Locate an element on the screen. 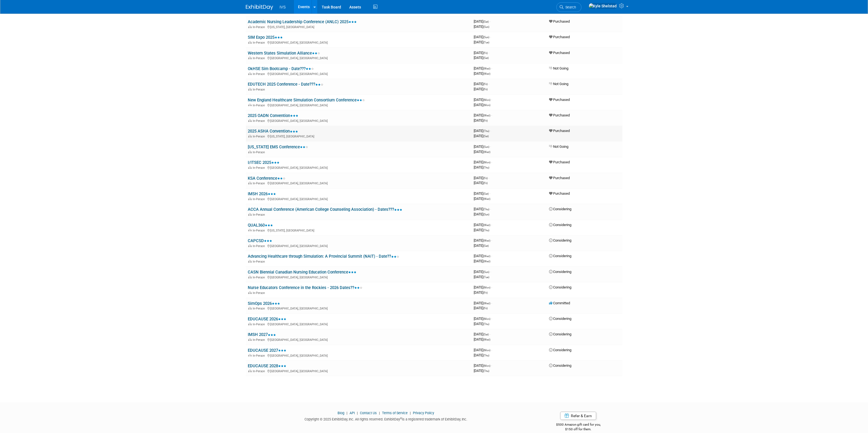 The width and height of the screenshot is (868, 433). span: Purchased is located at coordinates (560, 115).